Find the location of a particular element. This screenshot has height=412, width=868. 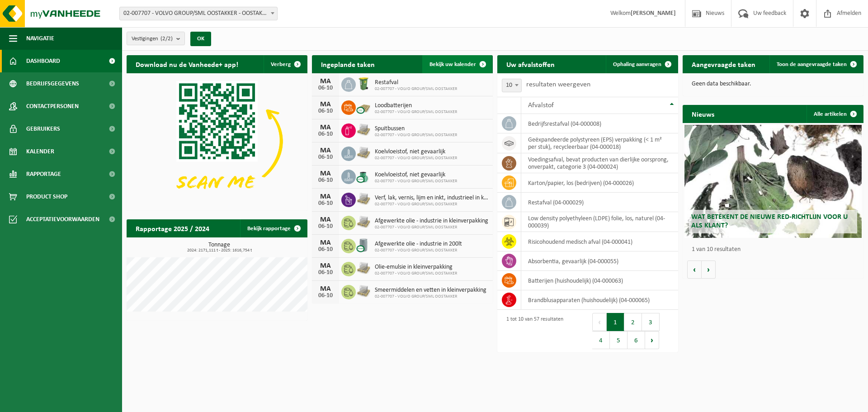

a: Bekijk uw kalender is located at coordinates (457, 64).